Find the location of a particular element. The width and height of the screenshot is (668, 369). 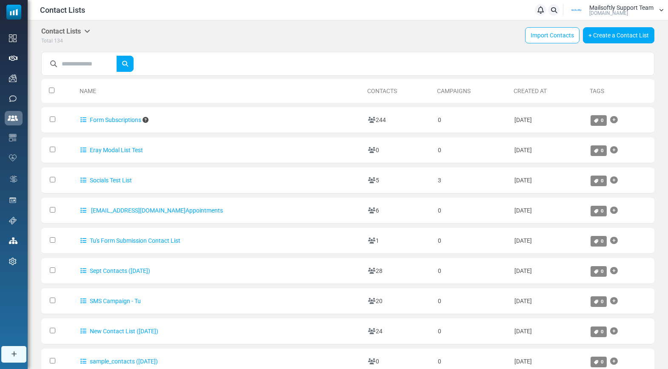

img: support-icon.svg is located at coordinates (13, 221).